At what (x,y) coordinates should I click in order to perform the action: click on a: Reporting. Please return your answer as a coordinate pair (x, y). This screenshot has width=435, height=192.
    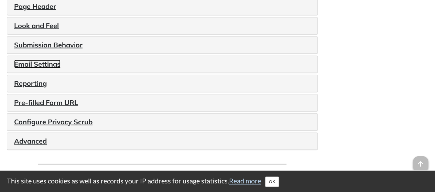
    Looking at the image, I should click on (30, 83).